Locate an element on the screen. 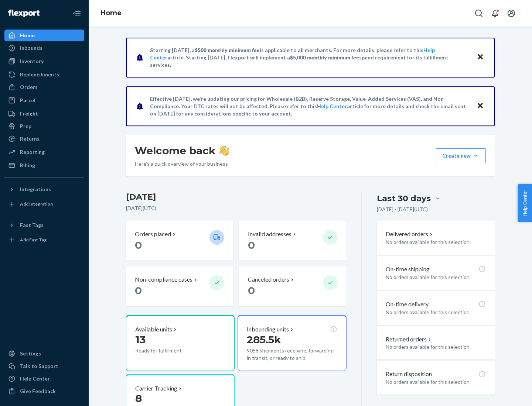  button: Close Navigation is located at coordinates (77, 13).